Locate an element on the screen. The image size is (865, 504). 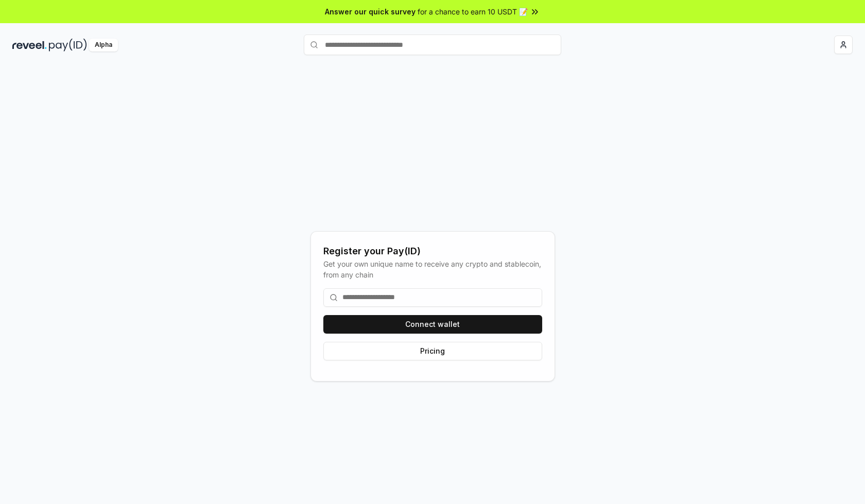
div: Get your own unique name to receive any crypto and stablecoin, from any chain is located at coordinates (433, 269).